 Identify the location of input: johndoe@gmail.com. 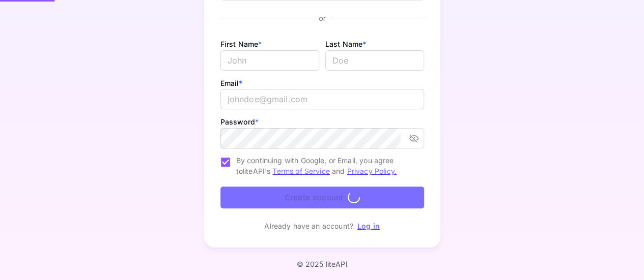
(322, 99).